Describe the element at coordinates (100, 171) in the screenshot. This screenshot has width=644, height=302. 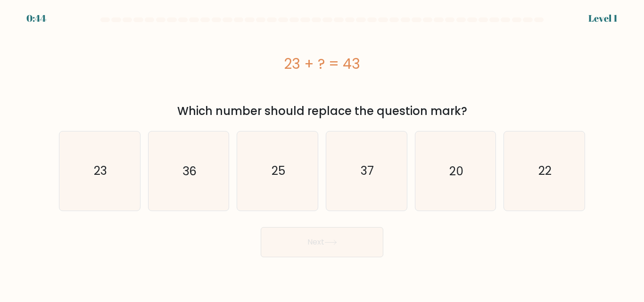
I see `text: 23` at that location.